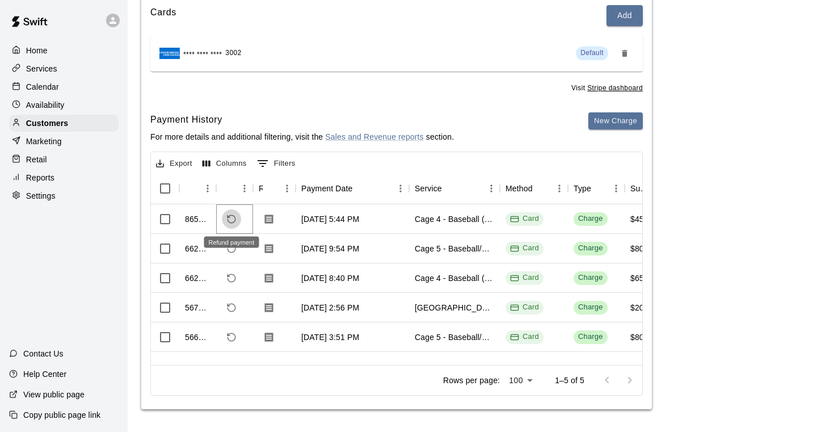 This screenshot has height=432, width=834. What do you see at coordinates (64, 159) in the screenshot?
I see `a: Retail` at bounding box center [64, 159].